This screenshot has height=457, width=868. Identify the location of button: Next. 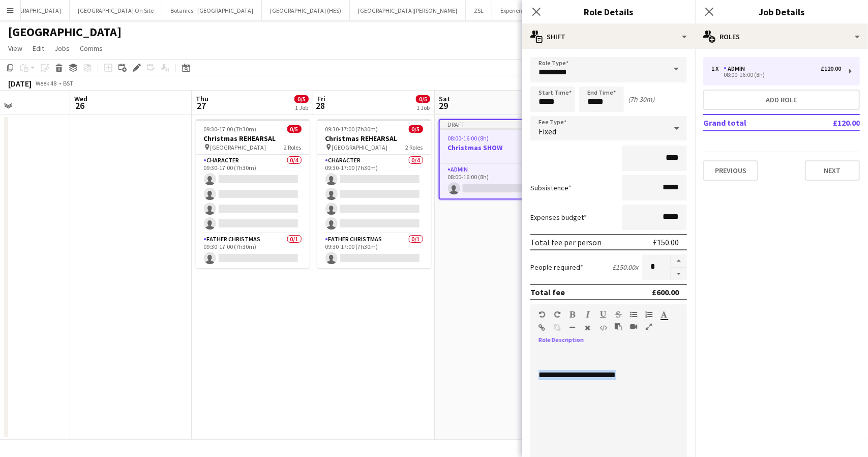
(832, 171).